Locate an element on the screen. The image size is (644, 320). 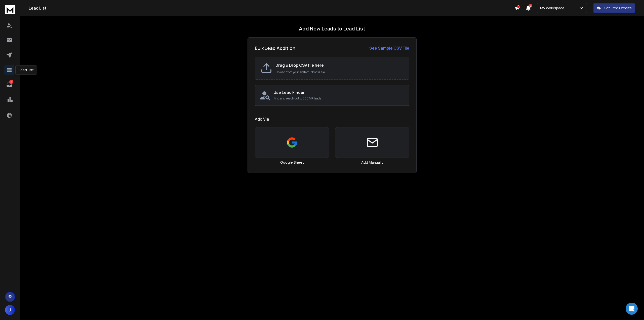
p: 7 is located at coordinates (11, 82).